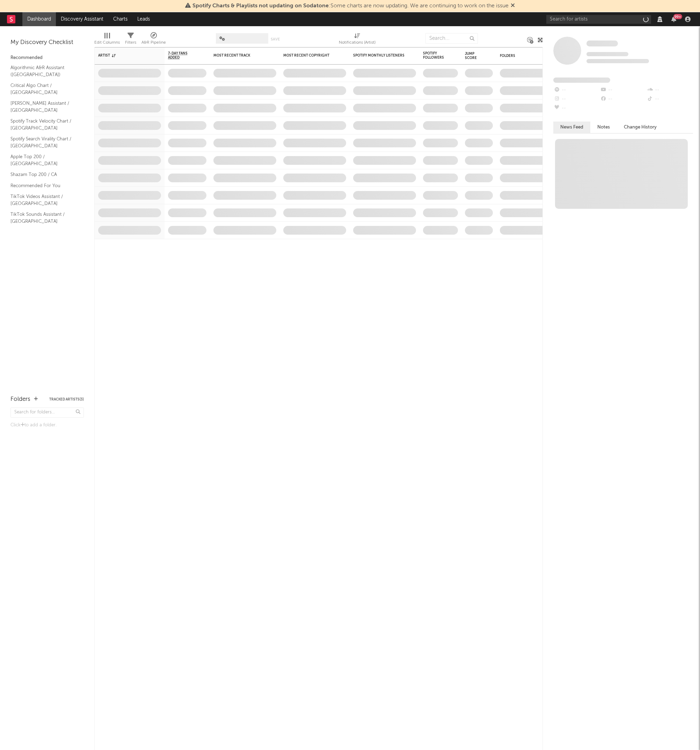  I want to click on button: 99+, so click(674, 19).